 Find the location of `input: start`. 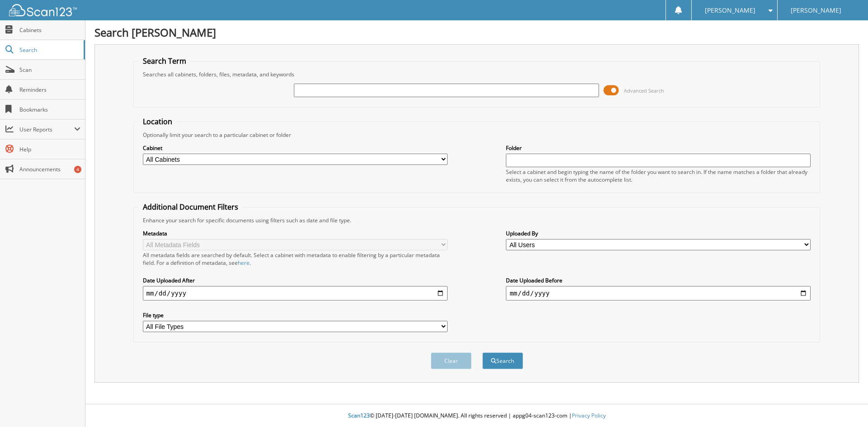

input: start is located at coordinates (295, 293).